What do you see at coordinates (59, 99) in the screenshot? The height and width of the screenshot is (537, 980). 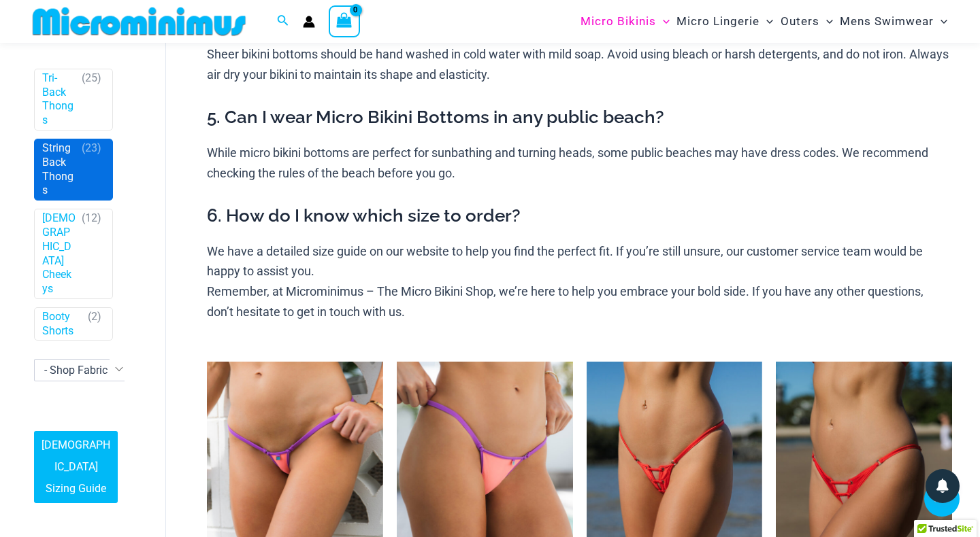 I see `a: Tri-Back Thongs` at bounding box center [59, 99].